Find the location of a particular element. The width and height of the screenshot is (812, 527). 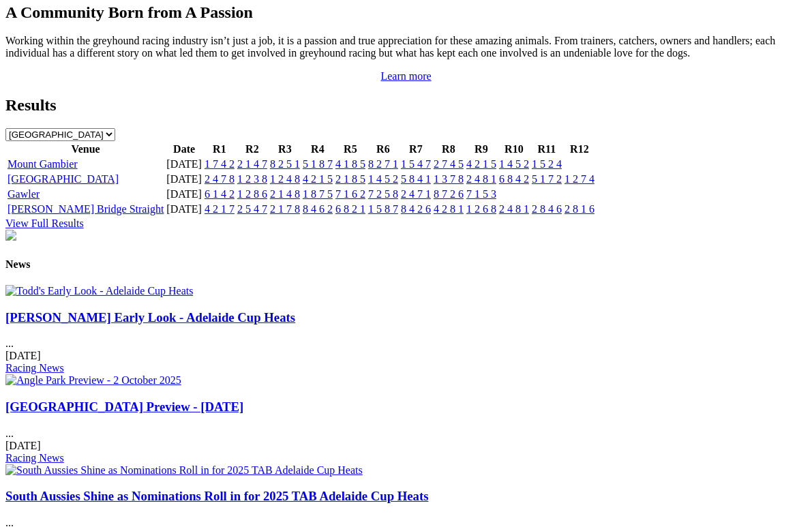

th: R4 is located at coordinates (318, 149).